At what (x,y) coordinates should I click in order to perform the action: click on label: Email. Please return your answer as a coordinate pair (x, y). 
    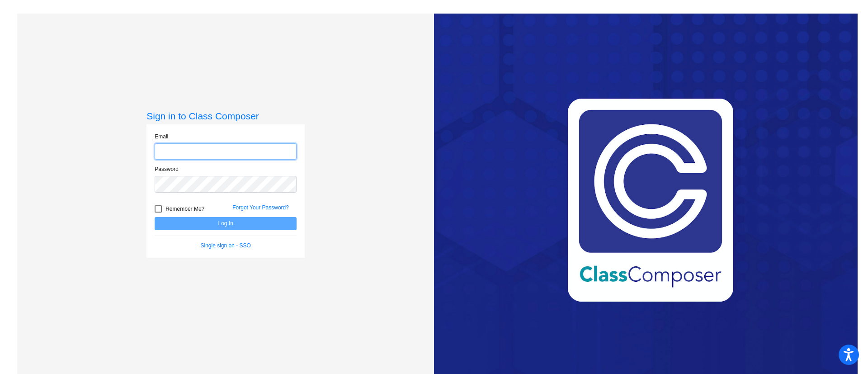
    Looking at the image, I should click on (161, 137).